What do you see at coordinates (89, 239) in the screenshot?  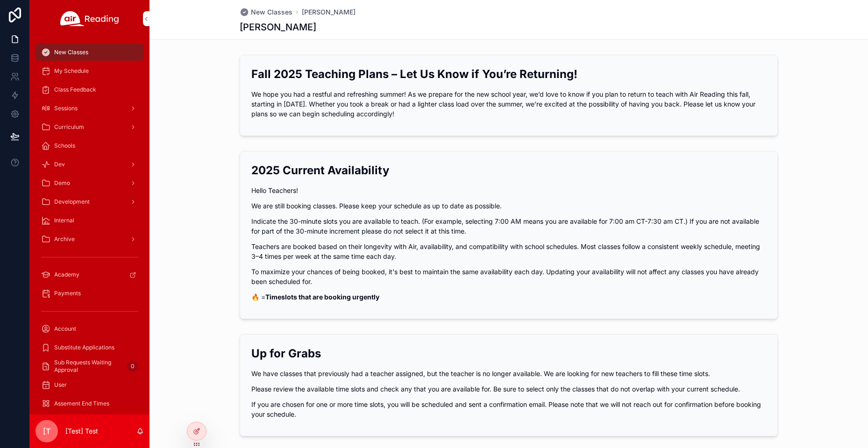 I see `a: Archive` at bounding box center [89, 239].